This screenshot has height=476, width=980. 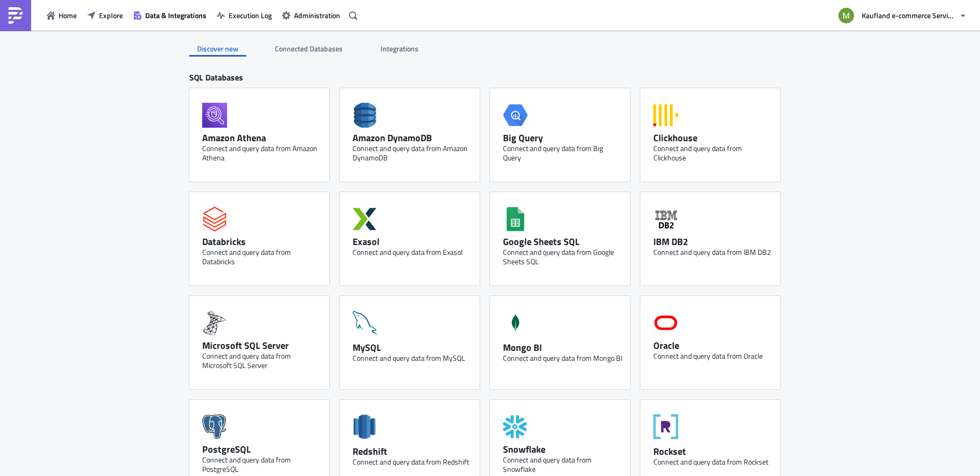 What do you see at coordinates (262, 153) in the screenshot?
I see `div: Connect and query data from Amazon Athena` at bounding box center [262, 153].